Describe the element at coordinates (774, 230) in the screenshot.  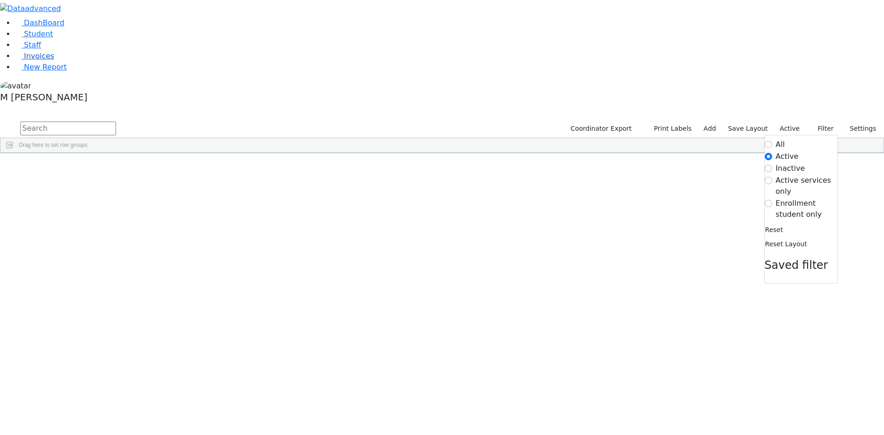
I see `button: Reset` at that location.